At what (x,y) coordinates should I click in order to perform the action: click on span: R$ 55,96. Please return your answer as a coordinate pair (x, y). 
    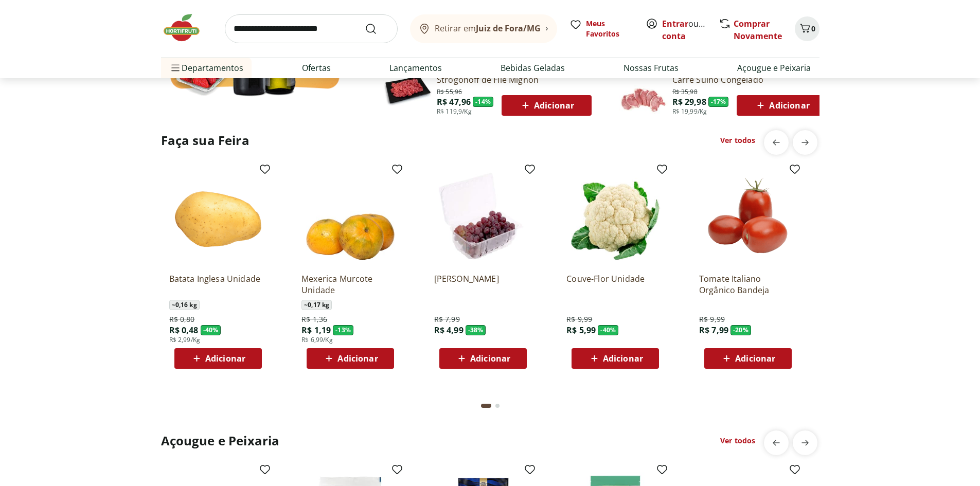
    Looking at the image, I should click on (449, 91).